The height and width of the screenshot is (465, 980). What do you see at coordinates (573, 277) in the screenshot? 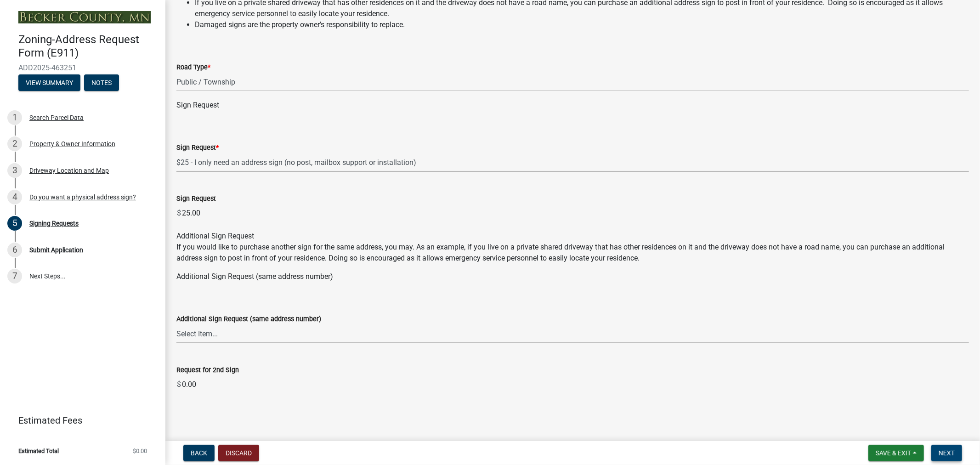
I see `div: Additional Sign Request (same address number)` at bounding box center [573, 277].